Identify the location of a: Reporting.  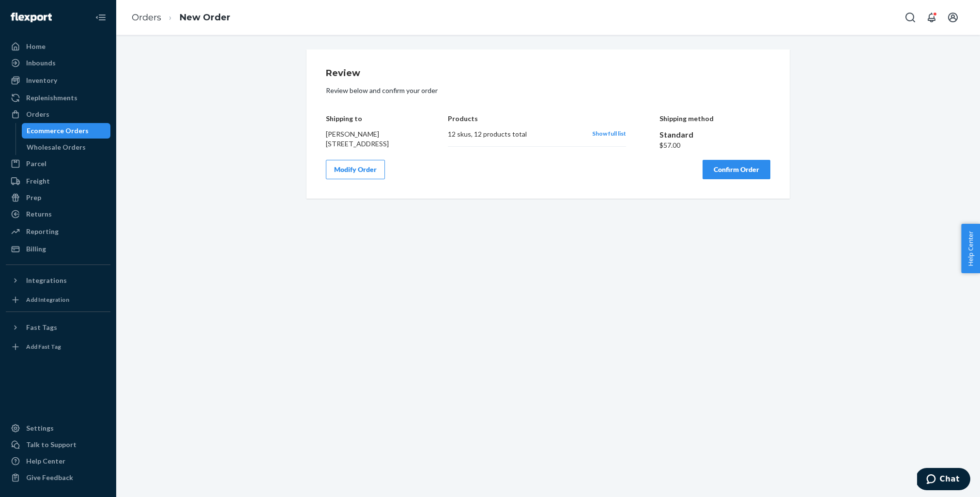
(58, 232).